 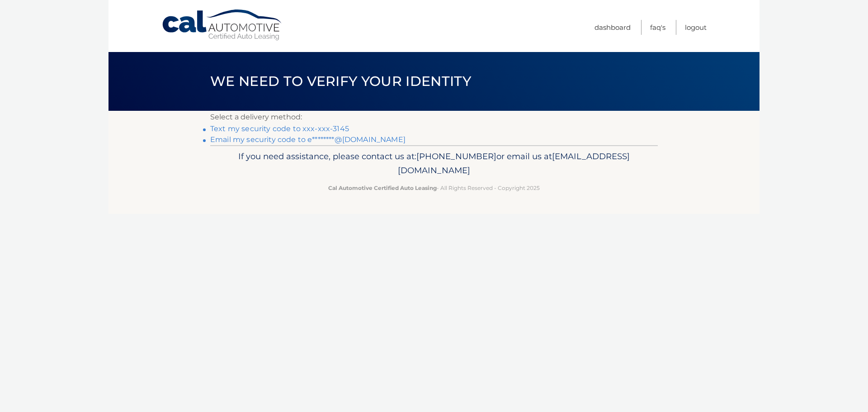 I want to click on a: FAQ's, so click(x=658, y=27).